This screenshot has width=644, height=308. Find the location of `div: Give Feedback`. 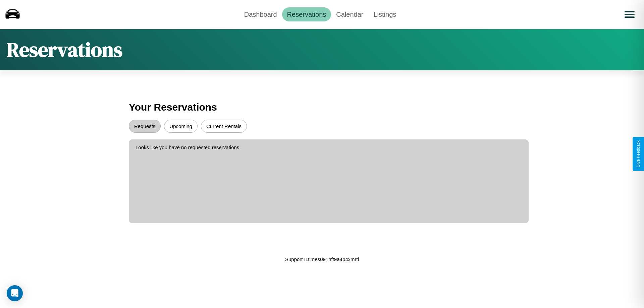

div: Give Feedback is located at coordinates (638, 154).